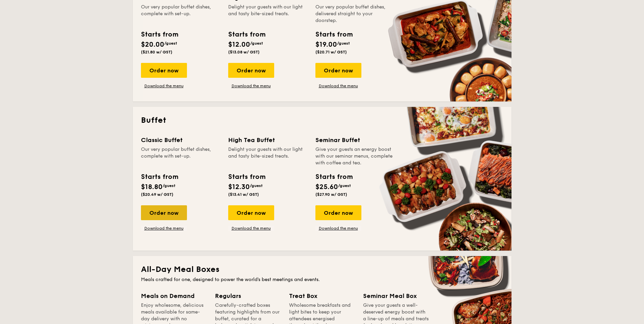 The image size is (644, 324). Describe the element at coordinates (181, 140) in the screenshot. I see `div: Classic Buffet` at that location.